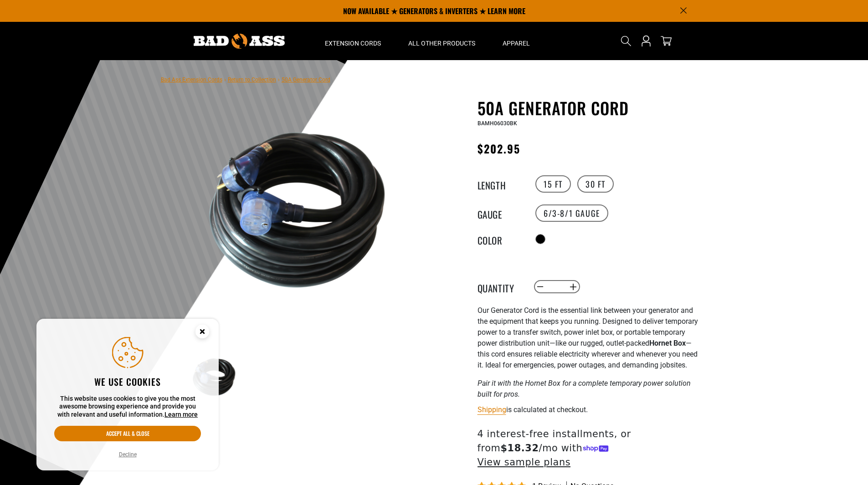  I want to click on legend: Color, so click(500, 239).